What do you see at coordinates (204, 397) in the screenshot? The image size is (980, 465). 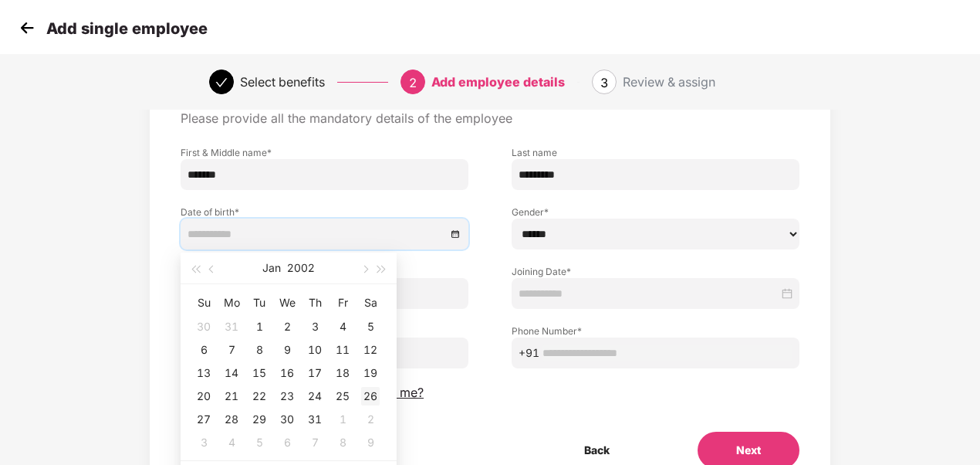 I see `div: 20` at bounding box center [204, 397].